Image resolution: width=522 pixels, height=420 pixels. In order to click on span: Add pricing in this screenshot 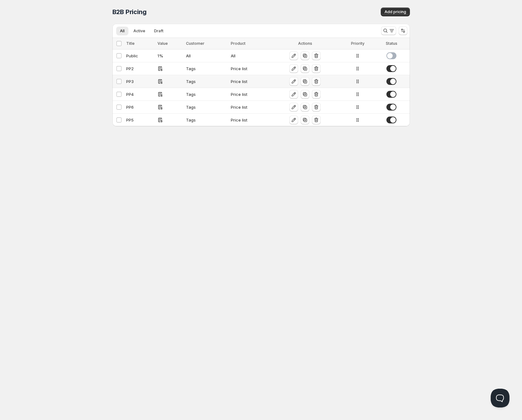, I will do `click(395, 12)`.